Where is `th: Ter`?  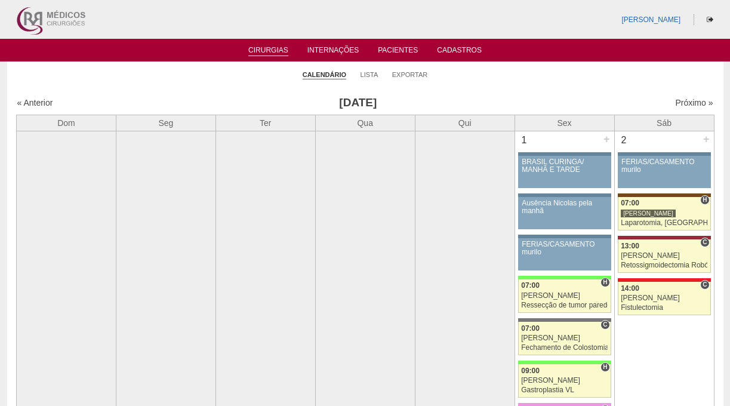 th: Ter is located at coordinates (265, 122).